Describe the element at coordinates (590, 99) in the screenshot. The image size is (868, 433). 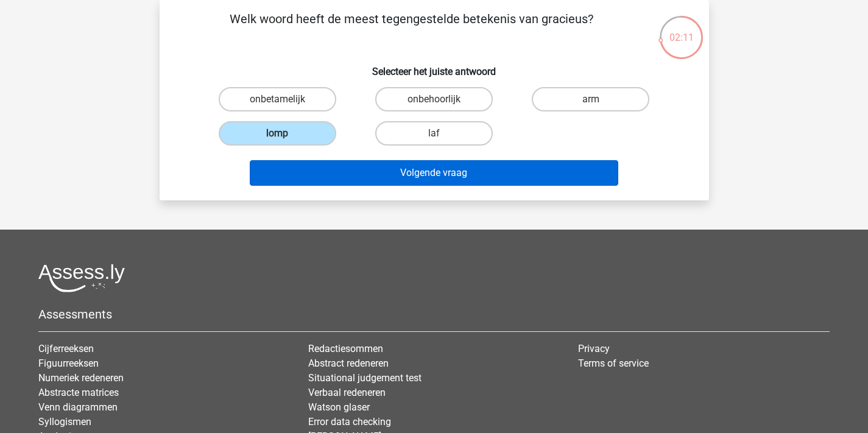
I see `label: arm` at that location.